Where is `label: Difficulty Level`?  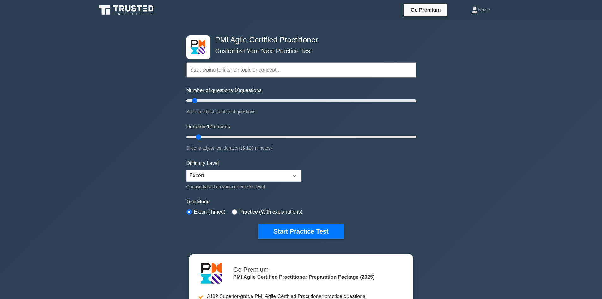 label: Difficulty Level is located at coordinates (203, 163).